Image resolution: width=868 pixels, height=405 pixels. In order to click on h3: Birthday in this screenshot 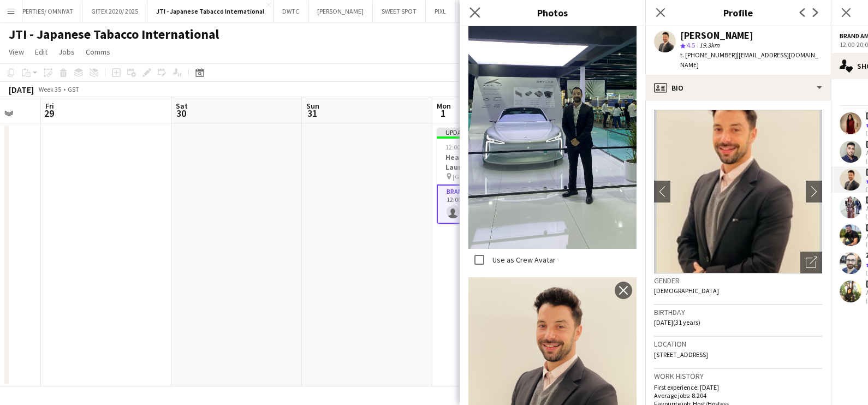, I will do `click(738, 312)`.